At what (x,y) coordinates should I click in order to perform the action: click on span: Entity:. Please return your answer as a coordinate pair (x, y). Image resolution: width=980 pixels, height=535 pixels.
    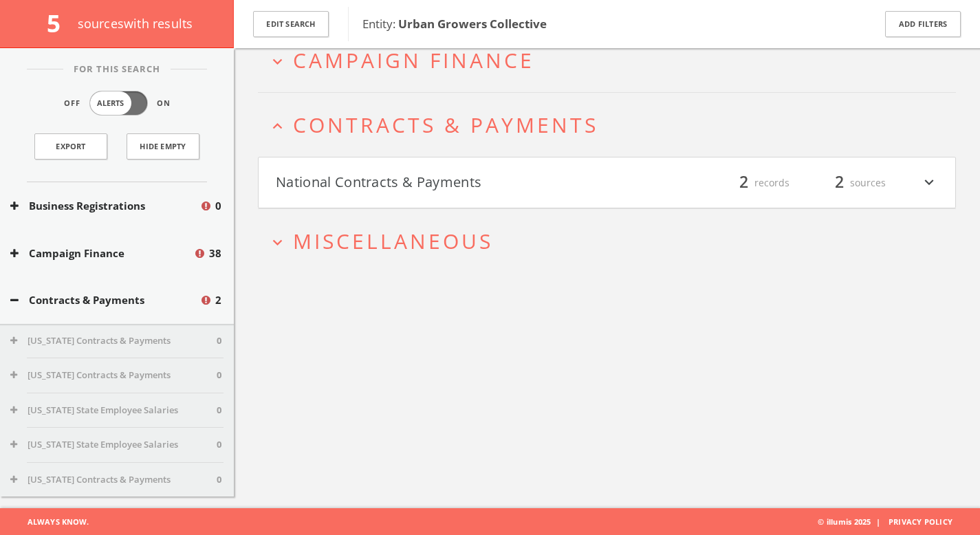
    Looking at the image, I should click on (455, 24).